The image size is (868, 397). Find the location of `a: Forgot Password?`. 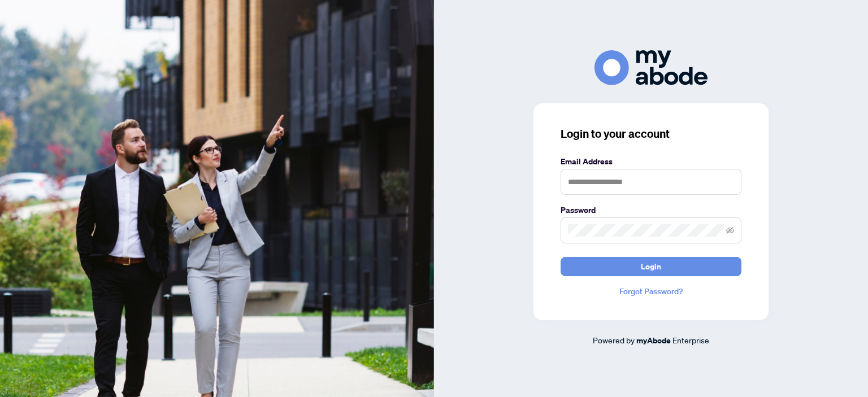

a: Forgot Password? is located at coordinates (651, 292).